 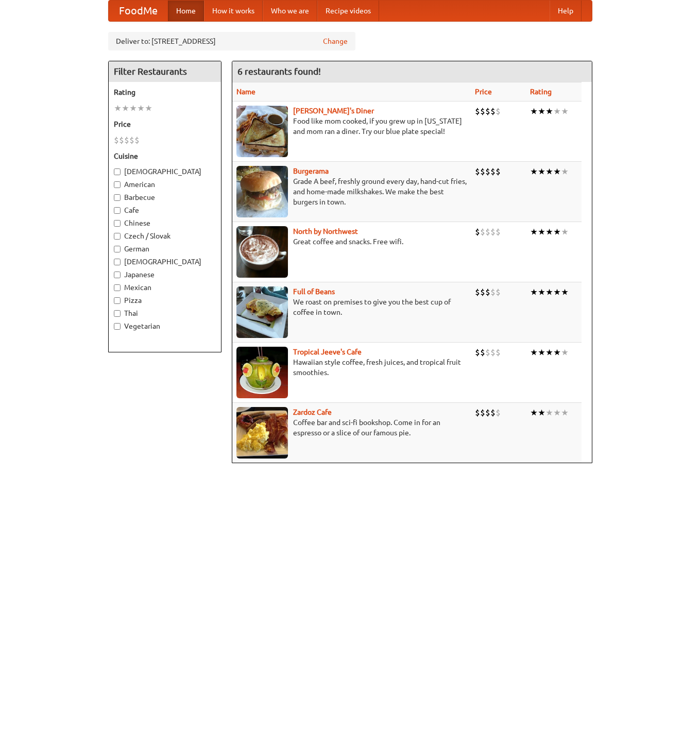 What do you see at coordinates (165, 184) in the screenshot?
I see `label: American` at bounding box center [165, 184].